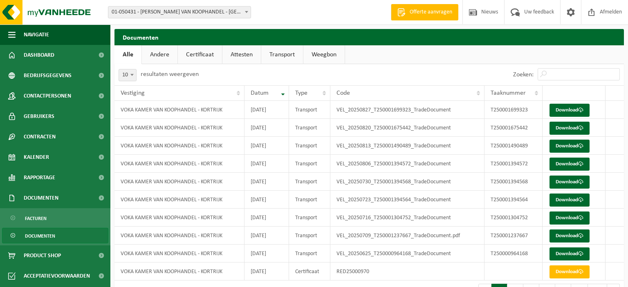 This screenshot has width=628, height=287. What do you see at coordinates (259, 93) in the screenshot?
I see `span: Datum` at bounding box center [259, 93].